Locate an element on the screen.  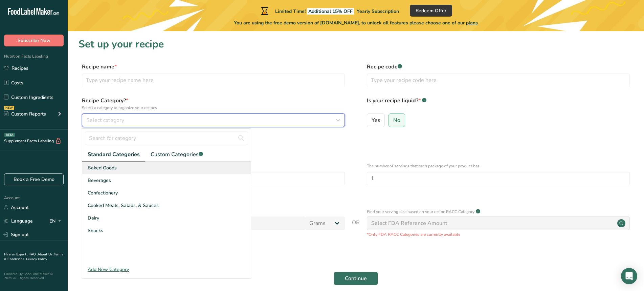
a: Terms & Conditions . is located at coordinates (34, 256).